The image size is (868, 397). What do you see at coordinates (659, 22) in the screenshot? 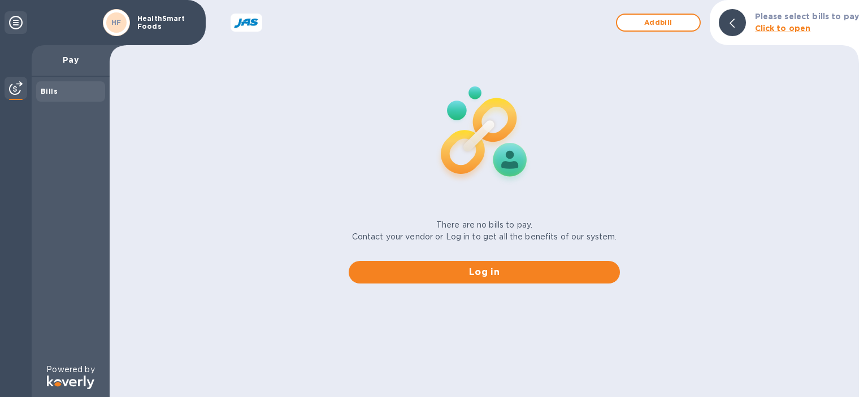
I see `button: Addbill` at bounding box center [659, 22].